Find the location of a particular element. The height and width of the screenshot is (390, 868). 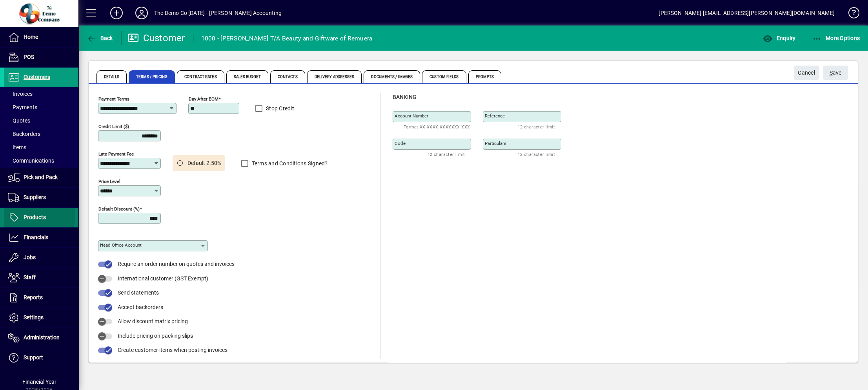

a: Backorders is located at coordinates (41, 134).